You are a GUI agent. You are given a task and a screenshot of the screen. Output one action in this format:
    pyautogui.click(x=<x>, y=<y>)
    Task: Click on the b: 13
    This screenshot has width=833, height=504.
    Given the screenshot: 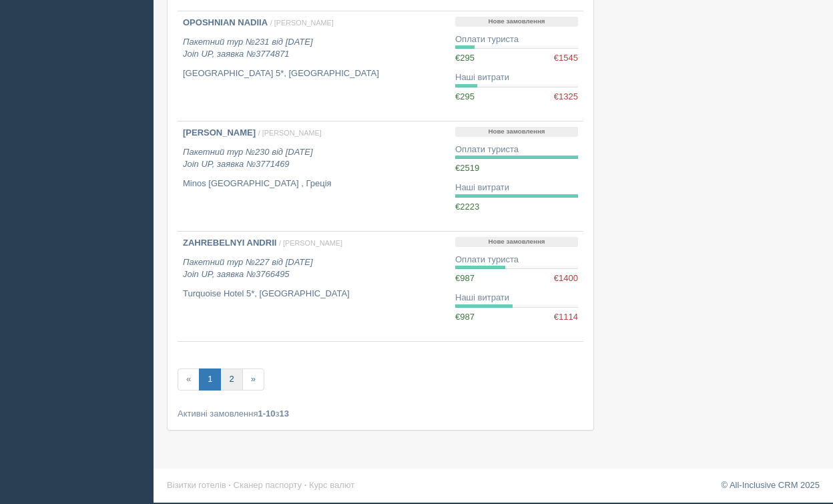 What is the action you would take?
    pyautogui.click(x=285, y=414)
    